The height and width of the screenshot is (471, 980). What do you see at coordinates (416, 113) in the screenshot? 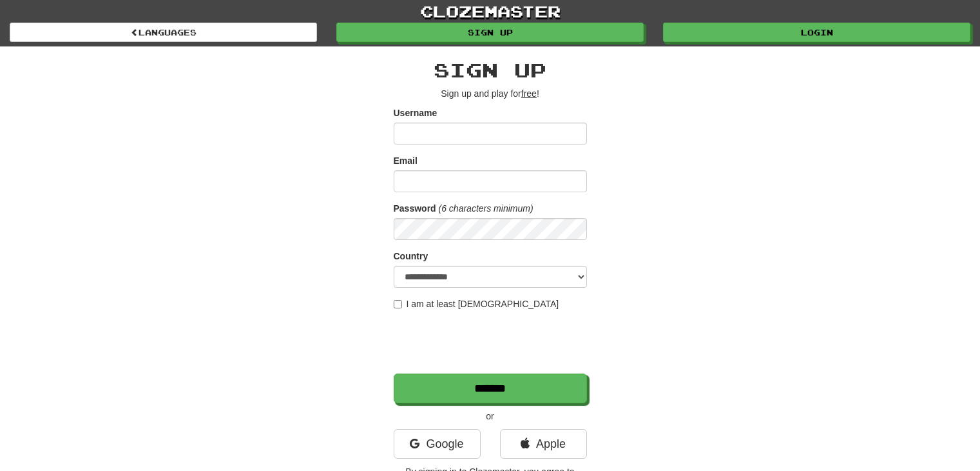
I see `label: Username` at bounding box center [416, 113].